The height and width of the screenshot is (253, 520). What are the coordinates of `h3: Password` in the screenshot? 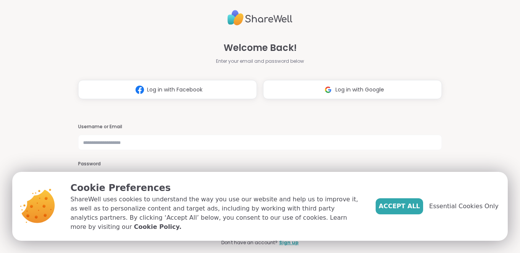 It's located at (260, 164).